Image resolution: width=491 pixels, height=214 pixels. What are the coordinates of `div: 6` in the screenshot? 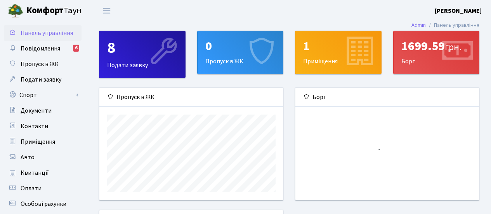 It's located at (76, 48).